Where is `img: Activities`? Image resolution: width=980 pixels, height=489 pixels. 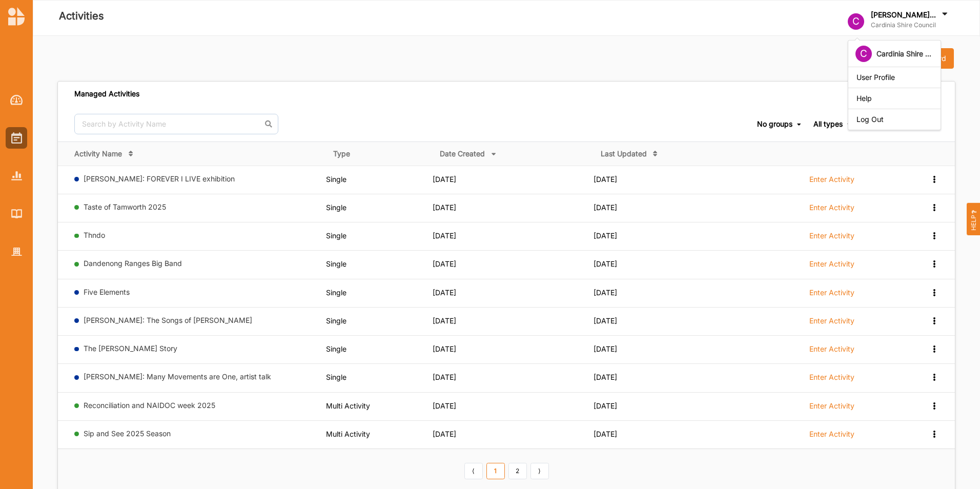 img: Activities is located at coordinates (16, 138).